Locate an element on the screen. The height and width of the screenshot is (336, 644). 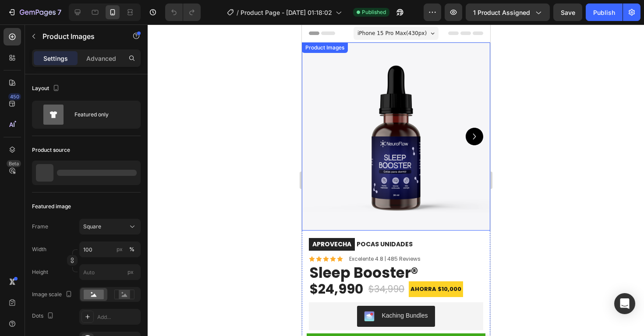
div: Open Intercom Messenger is located at coordinates (625, 304).